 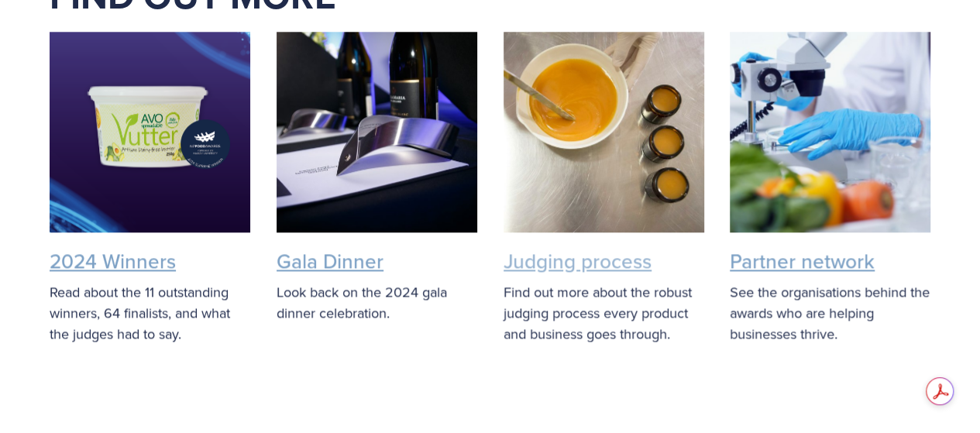 What do you see at coordinates (801, 260) in the screenshot?
I see `a: Partner network` at bounding box center [801, 260].